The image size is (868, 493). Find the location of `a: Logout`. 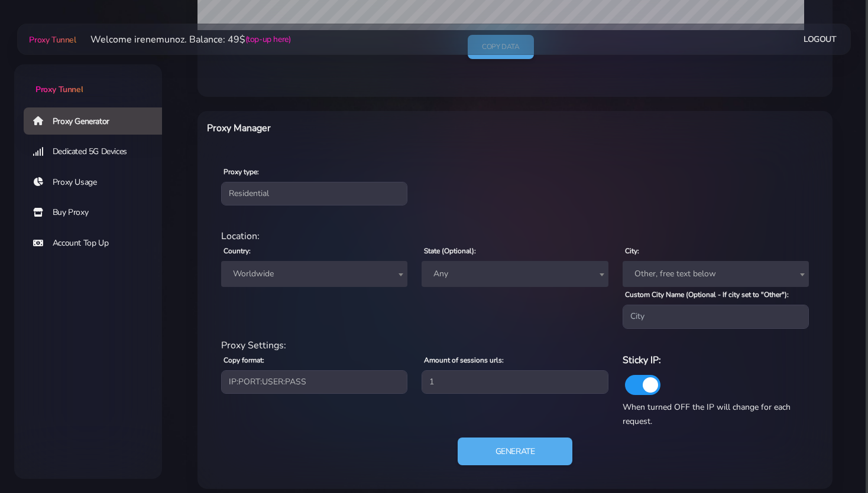

a: Logout is located at coordinates (820, 39).